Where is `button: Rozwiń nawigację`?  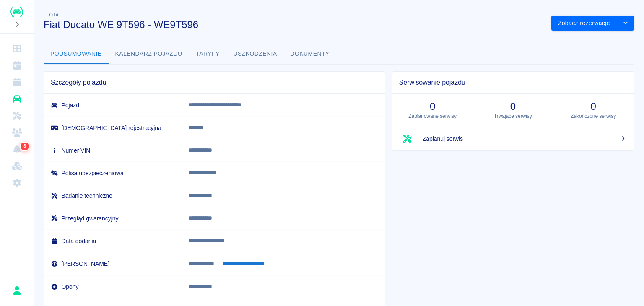 button: Rozwiń nawigację is located at coordinates (17, 24).